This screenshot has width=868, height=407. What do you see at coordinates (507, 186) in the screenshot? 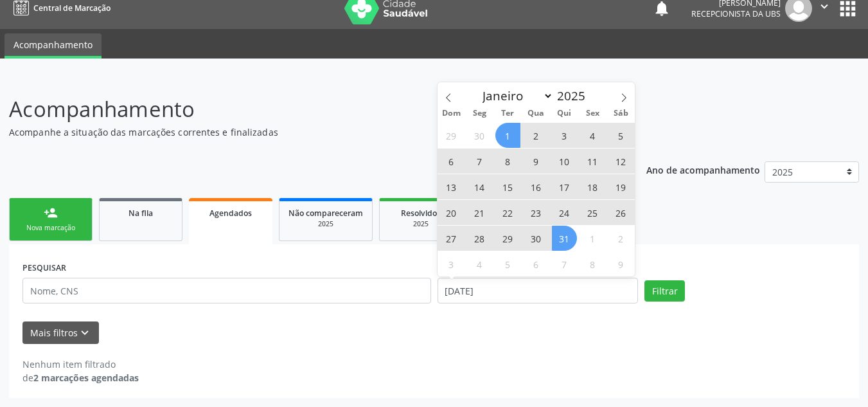
I see `span: Julho 15, 2025` at bounding box center [507, 186].